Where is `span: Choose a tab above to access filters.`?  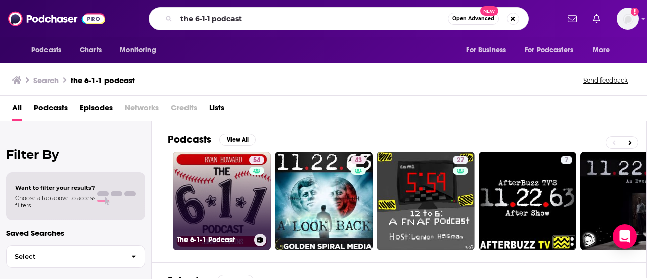
span: Choose a tab above to access filters. is located at coordinates (55, 201).